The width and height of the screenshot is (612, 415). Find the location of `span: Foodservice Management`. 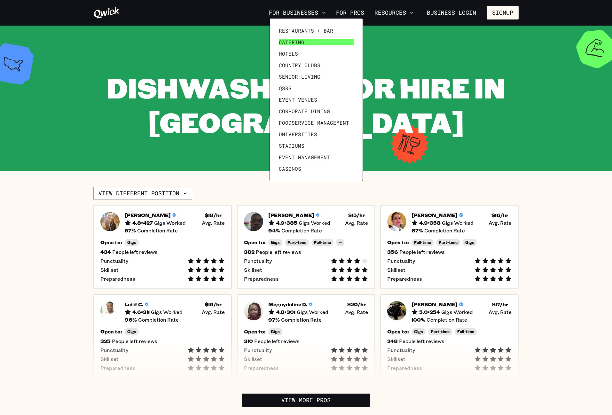

span: Foodservice Management is located at coordinates (314, 123).